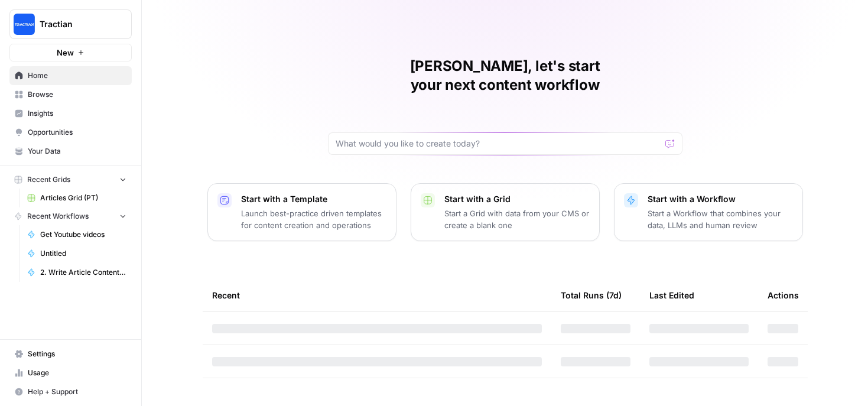  I want to click on span: Your Data, so click(77, 151).